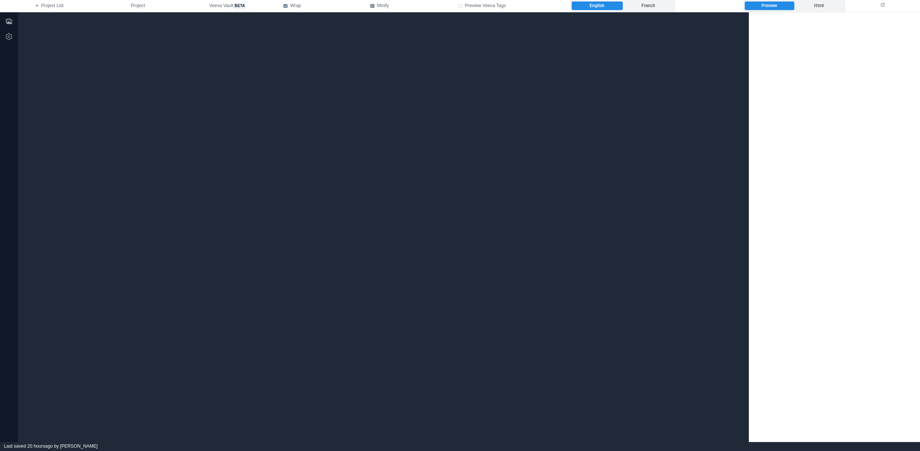  I want to click on label: French, so click(648, 6).